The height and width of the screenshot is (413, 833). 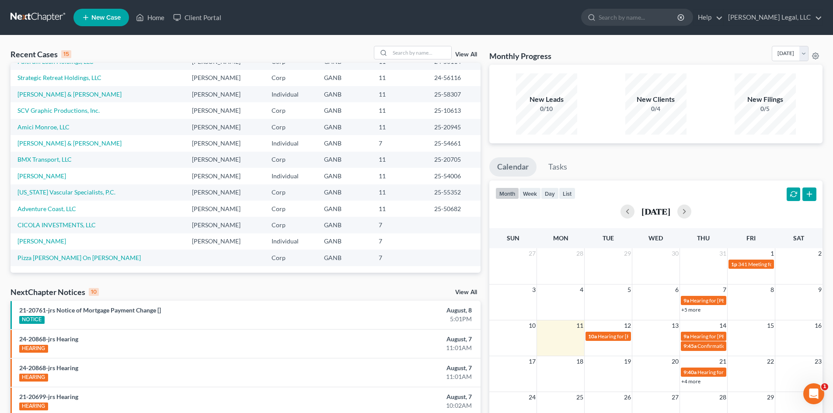 I want to click on span: Sat, so click(x=799, y=238).